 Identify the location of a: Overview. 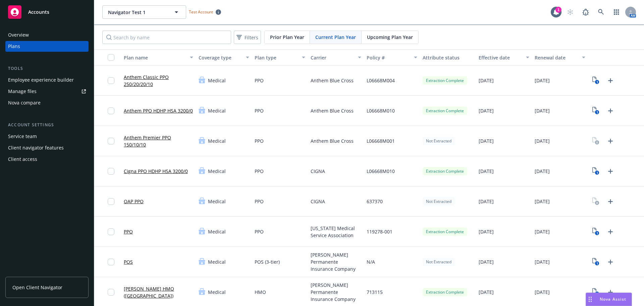
(47, 35).